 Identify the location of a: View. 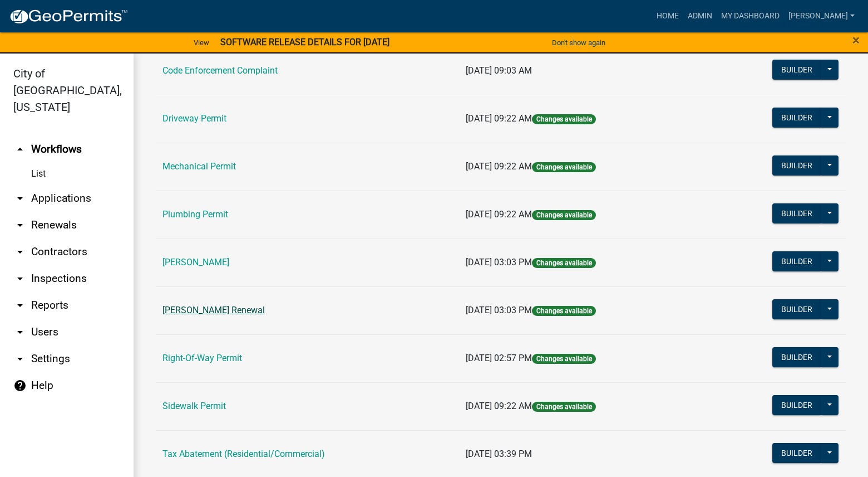
(201, 42).